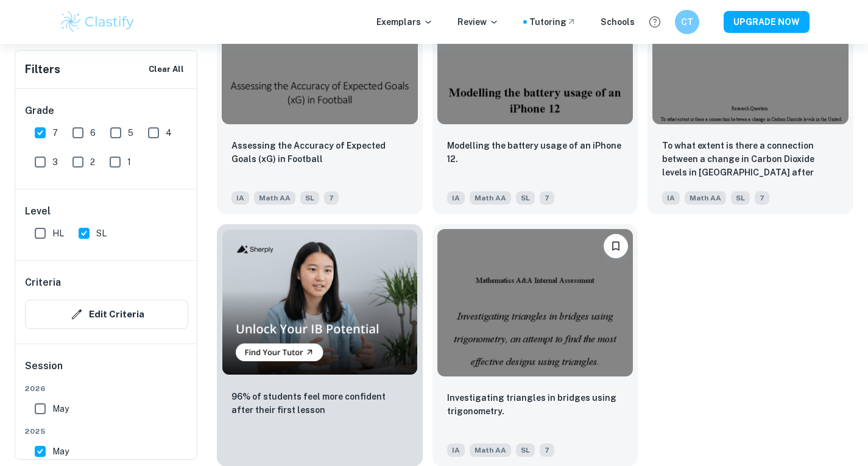  Describe the element at coordinates (535, 302) in the screenshot. I see `img: Math AA IA example thumbnail: Investigating triangles in bridges using` at that location.